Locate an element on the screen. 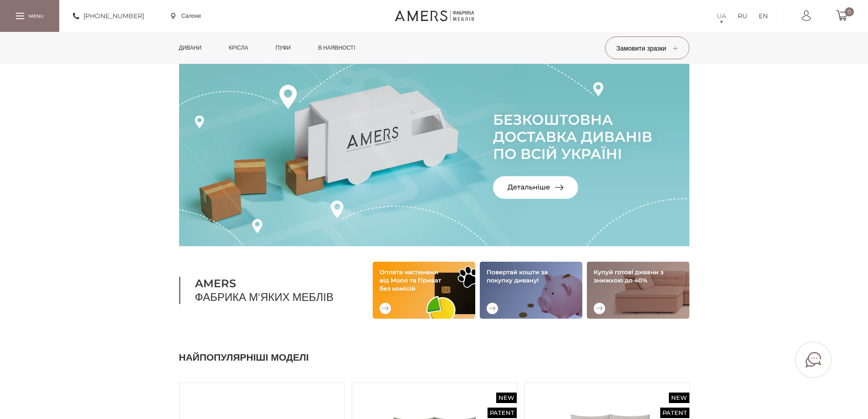 The height and width of the screenshot is (419, 868). a: EN is located at coordinates (763, 16).